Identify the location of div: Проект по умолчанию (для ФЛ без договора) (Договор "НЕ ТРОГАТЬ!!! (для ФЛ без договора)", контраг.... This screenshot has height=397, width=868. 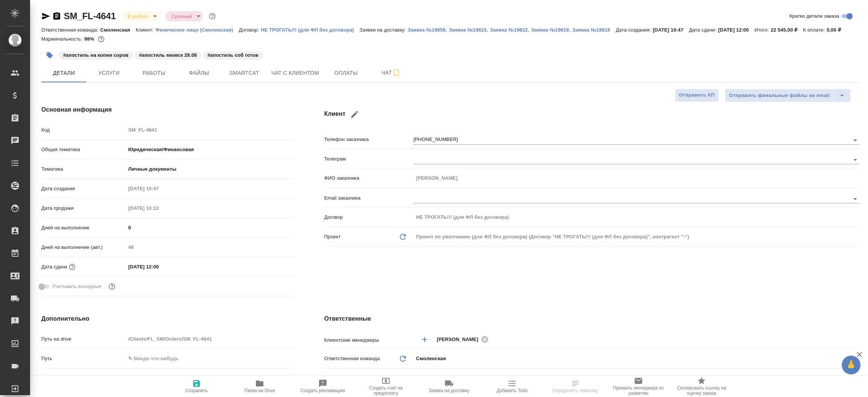
(636, 237).